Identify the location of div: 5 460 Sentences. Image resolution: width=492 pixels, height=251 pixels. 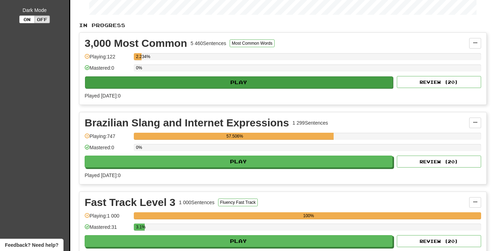
(208, 43).